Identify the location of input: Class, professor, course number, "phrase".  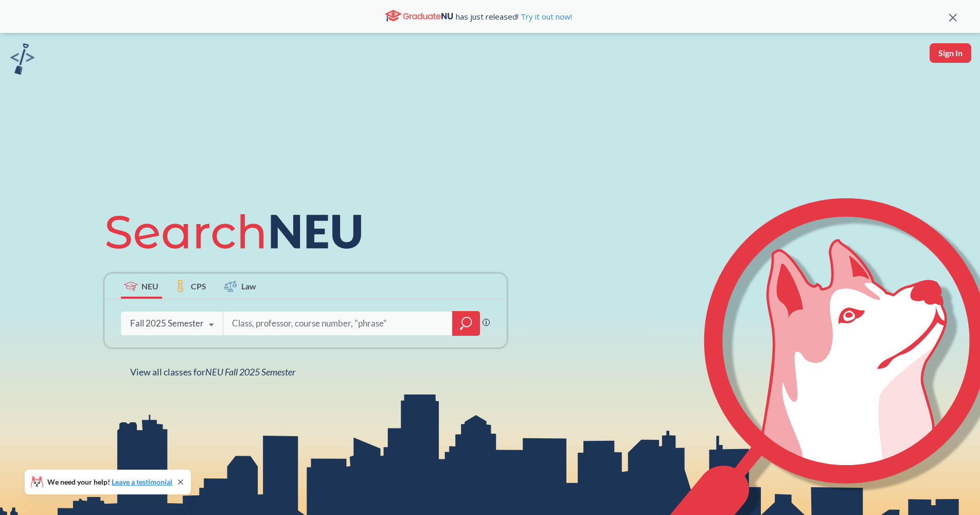
(338, 323).